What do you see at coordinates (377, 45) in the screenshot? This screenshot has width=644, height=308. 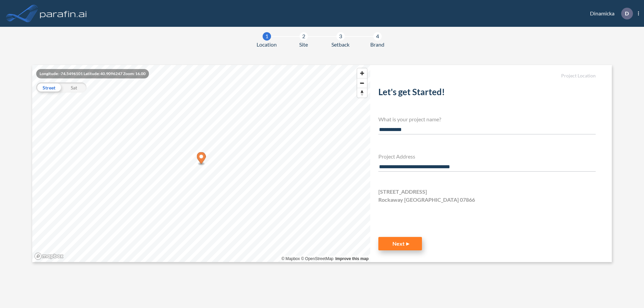 I see `span: Brand` at bounding box center [377, 45].